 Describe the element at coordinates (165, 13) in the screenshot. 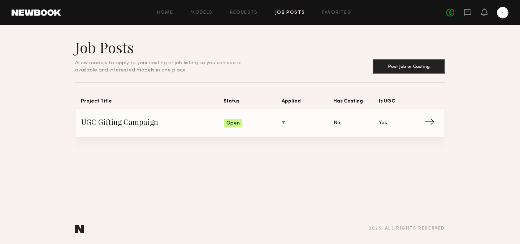

I see `a: Home` at that location.